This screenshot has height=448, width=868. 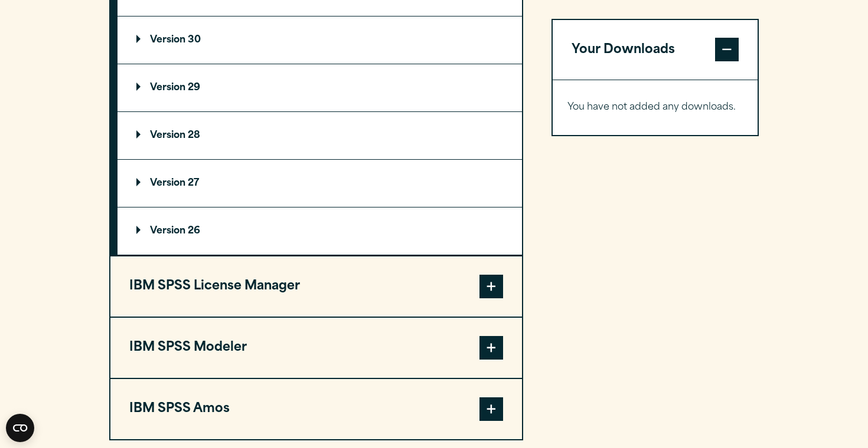 I want to click on p: Version 26, so click(x=168, y=231).